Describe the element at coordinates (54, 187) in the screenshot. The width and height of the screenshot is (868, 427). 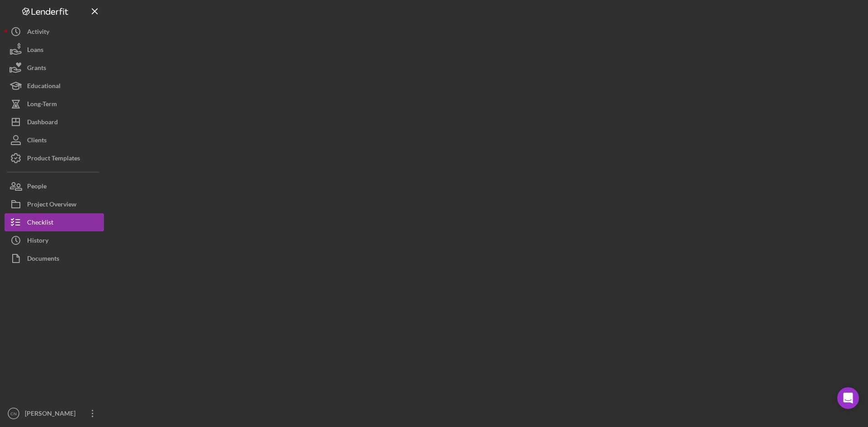
I see `a: People` at that location.